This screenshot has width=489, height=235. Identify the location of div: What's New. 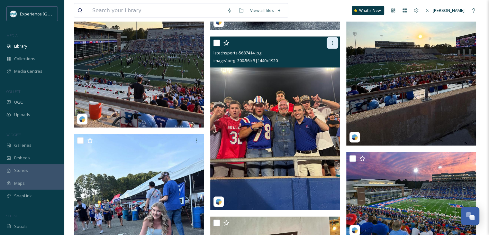
(368, 11).